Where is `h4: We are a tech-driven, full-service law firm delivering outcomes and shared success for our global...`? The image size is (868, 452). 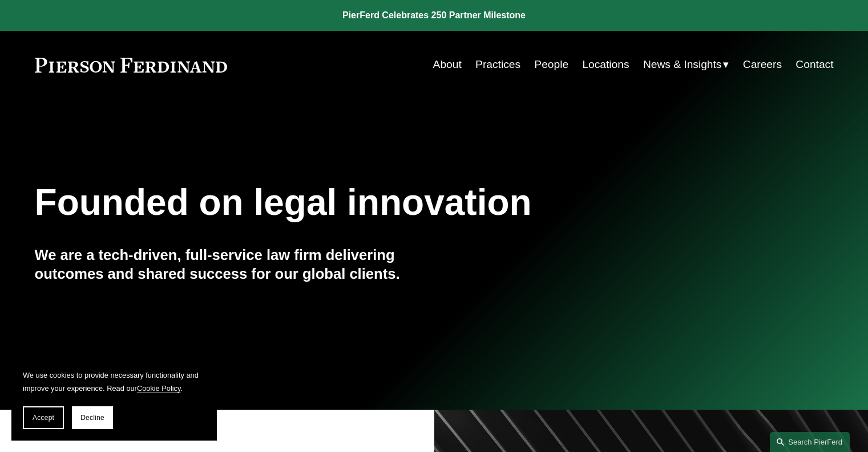
h4: We are a tech-driven, full-service law firm delivering outcomes and shared success for our global... is located at coordinates (235, 264).